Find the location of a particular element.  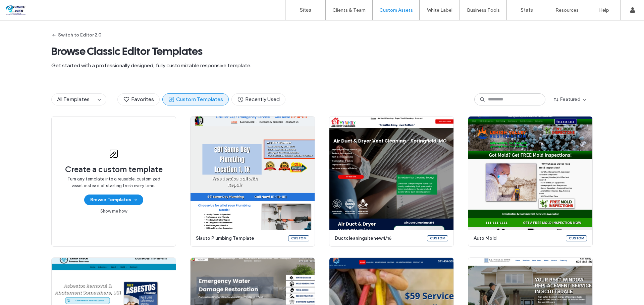

label: Resources is located at coordinates (566, 10).